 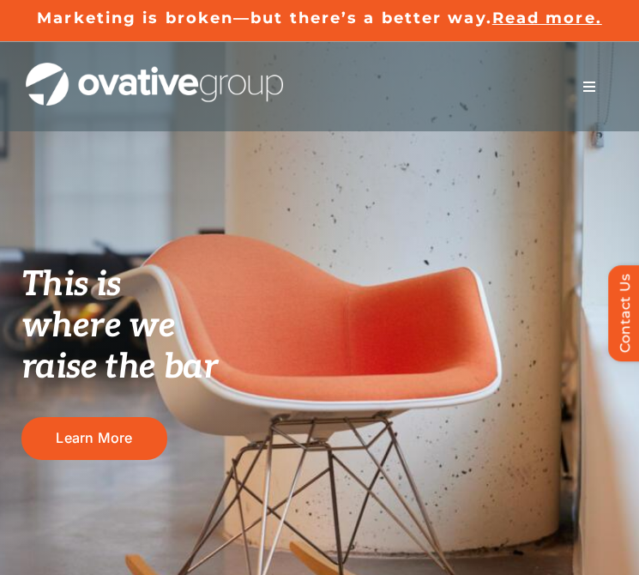 What do you see at coordinates (71, 285) in the screenshot?
I see `span: This is` at bounding box center [71, 285].